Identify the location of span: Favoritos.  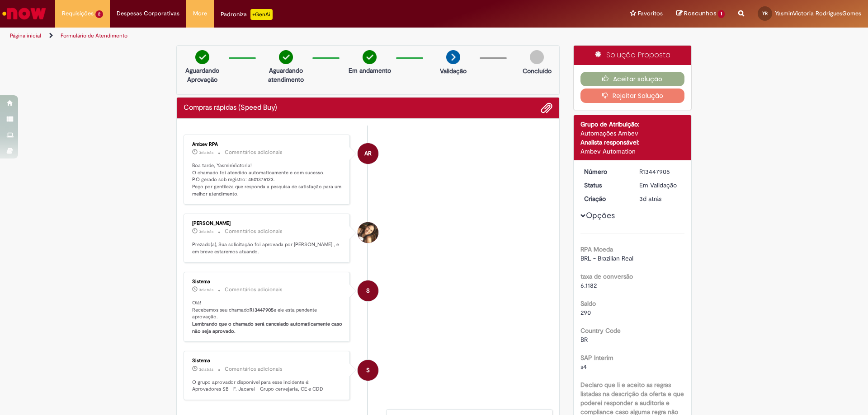
(650, 14).